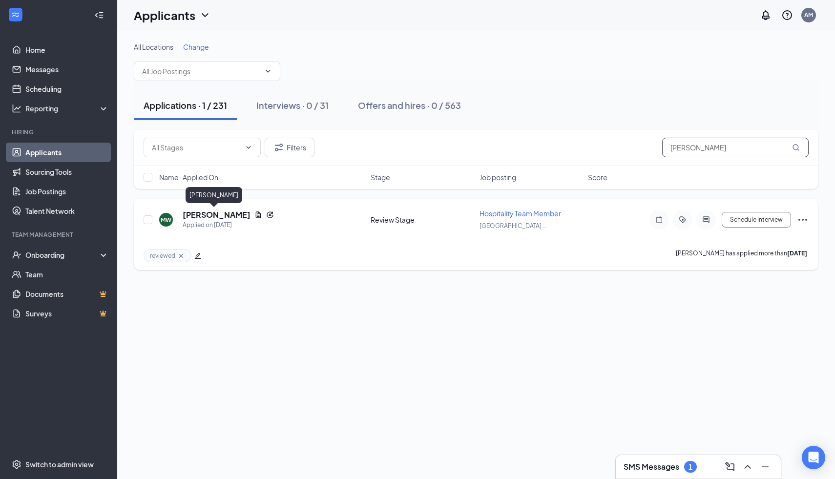 The height and width of the screenshot is (479, 835). I want to click on a: Applicants, so click(67, 152).